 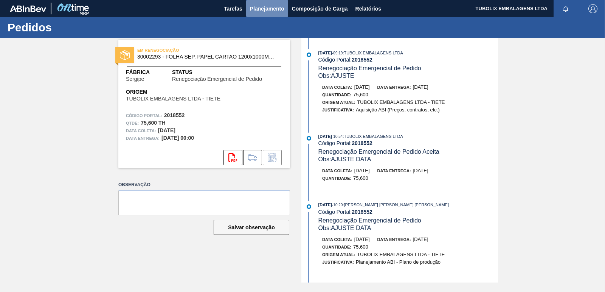 What do you see at coordinates (565, 9) in the screenshot?
I see `button: Notificações` at bounding box center [565, 9].